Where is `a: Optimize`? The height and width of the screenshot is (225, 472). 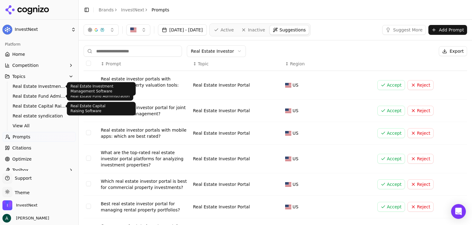
a: Optimize is located at coordinates (39, 159).